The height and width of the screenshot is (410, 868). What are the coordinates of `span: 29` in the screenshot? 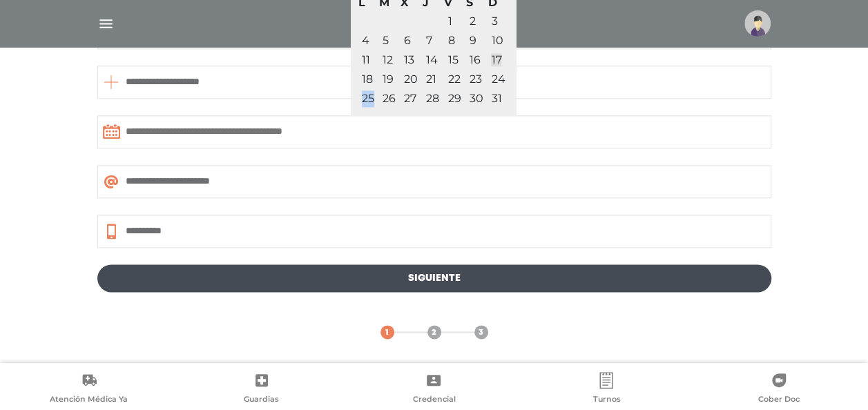 It's located at (453, 98).